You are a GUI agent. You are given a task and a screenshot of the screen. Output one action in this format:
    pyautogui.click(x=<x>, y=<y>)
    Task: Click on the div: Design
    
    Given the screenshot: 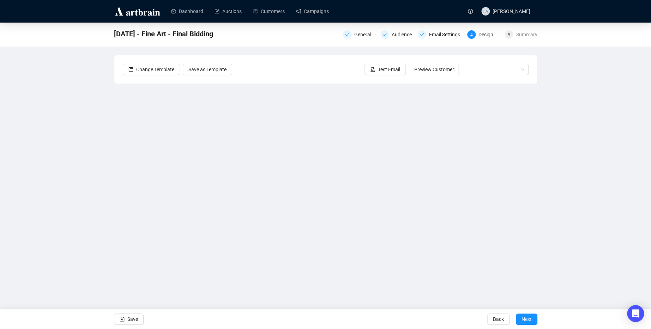 What is the action you would take?
    pyautogui.click(x=488, y=35)
    